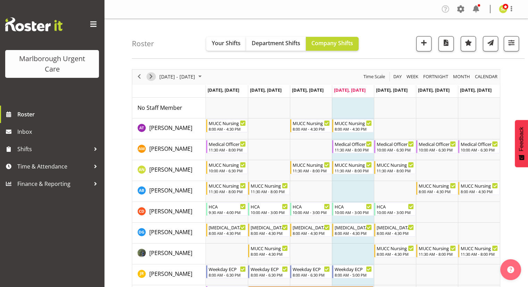 This screenshot has height=287, width=528. What do you see at coordinates (435, 76) in the screenshot?
I see `button: Fortnight` at bounding box center [435, 76].